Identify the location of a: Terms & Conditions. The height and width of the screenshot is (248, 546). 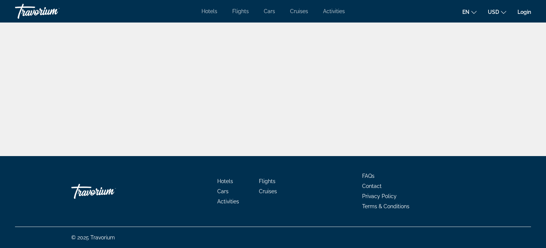
(386, 206).